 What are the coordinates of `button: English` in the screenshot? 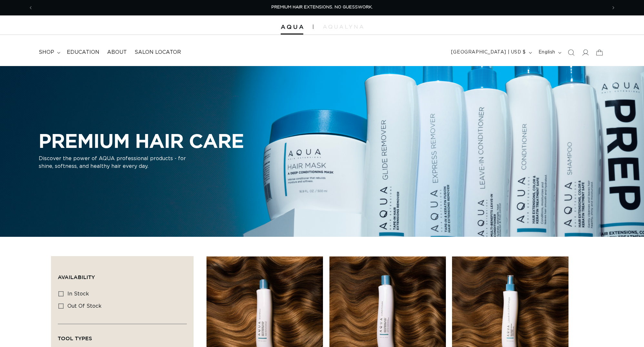 It's located at (549, 53).